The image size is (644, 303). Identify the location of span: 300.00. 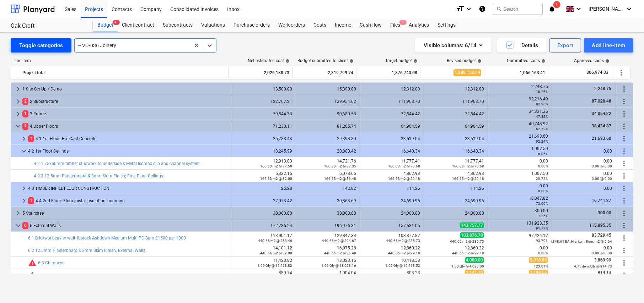
(605, 213).